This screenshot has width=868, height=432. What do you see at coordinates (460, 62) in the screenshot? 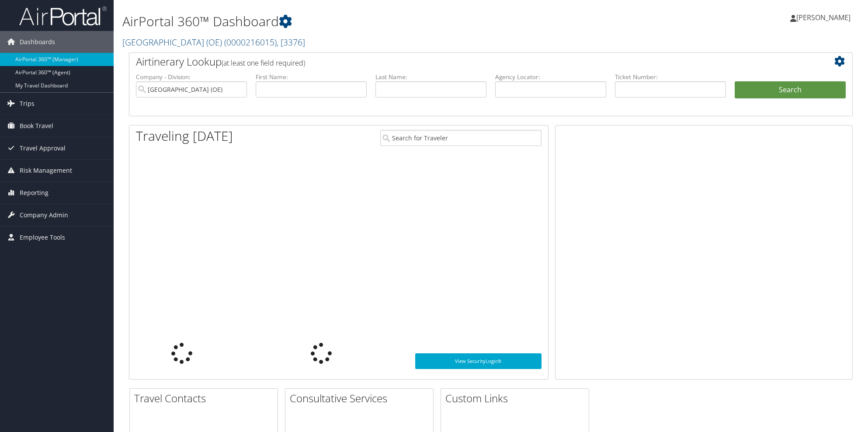
I see `h2: Airtinerary Lookup` at bounding box center [460, 62].